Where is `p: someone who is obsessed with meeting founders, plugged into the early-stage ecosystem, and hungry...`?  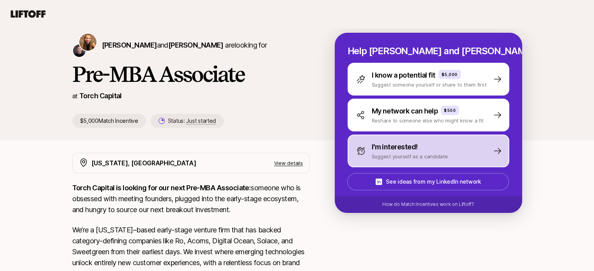 p: someone who is obsessed with meeting founders, plugged into the early-stage ecosystem, and hungry... is located at coordinates (191, 199).